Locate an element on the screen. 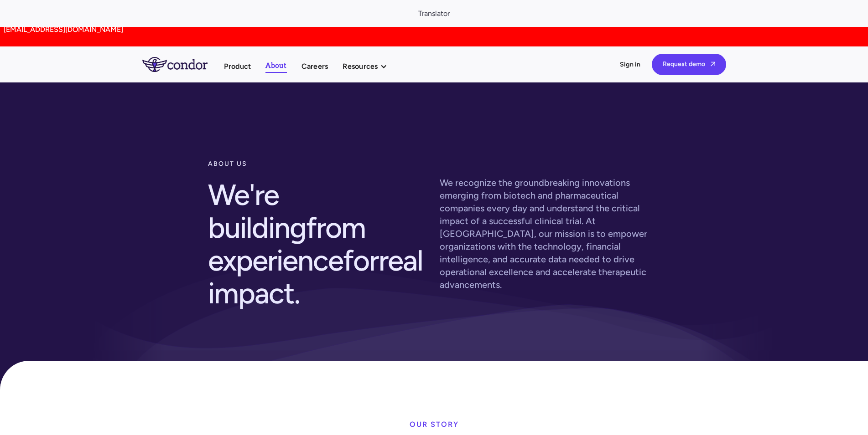  a: Sign in is located at coordinates (630, 65).